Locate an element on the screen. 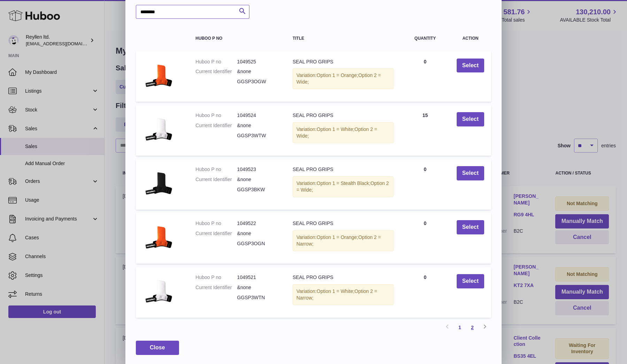 Image resolution: width=627 pixels, height=364 pixels. th: Quantity is located at coordinates (425, 39).